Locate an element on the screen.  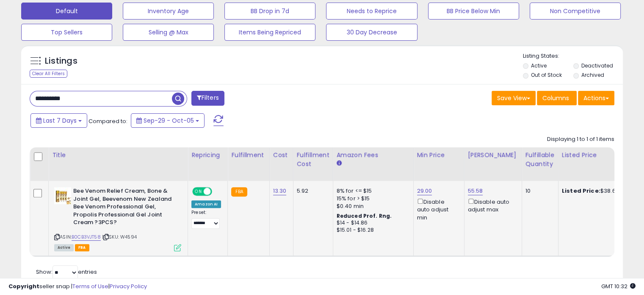
div: ASIN: is located at coordinates (117, 218).